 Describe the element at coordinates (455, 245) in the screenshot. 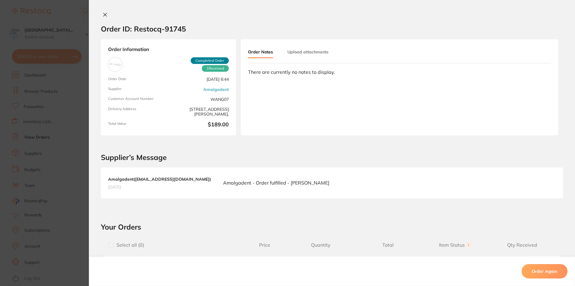

I see `span: Item Status` at that location.